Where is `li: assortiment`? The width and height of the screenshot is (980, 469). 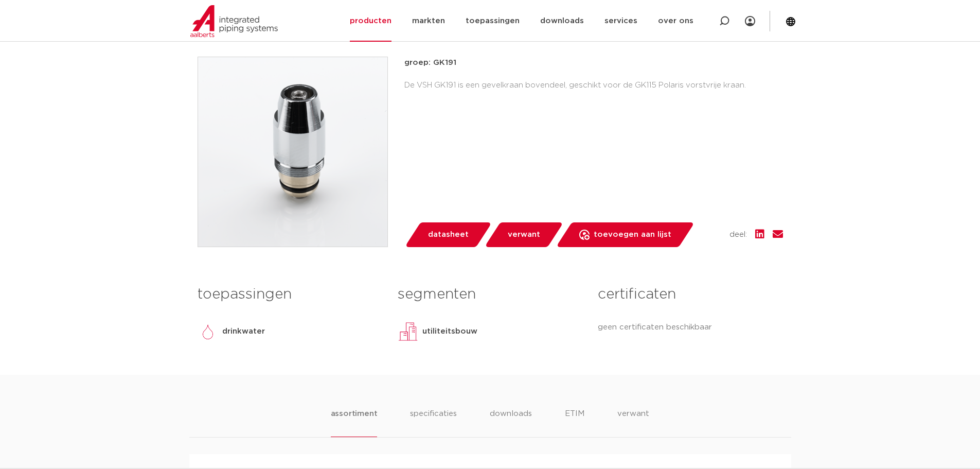 li: assortiment is located at coordinates (354, 422).